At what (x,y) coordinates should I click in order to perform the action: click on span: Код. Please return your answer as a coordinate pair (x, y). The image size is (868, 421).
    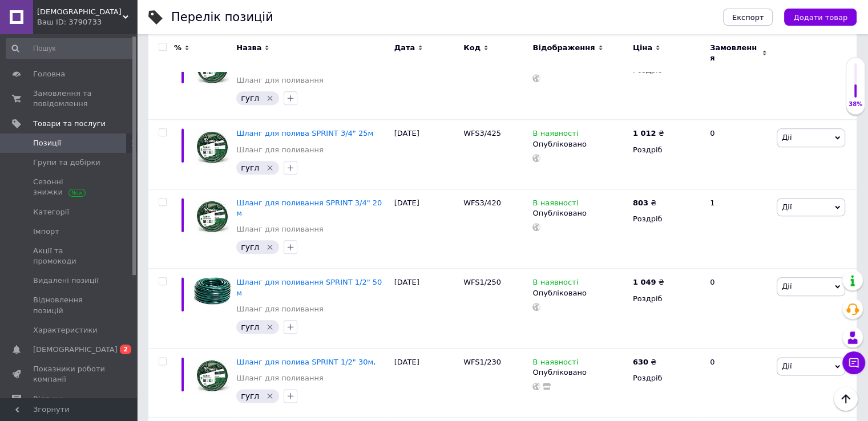
    Looking at the image, I should click on (472, 48).